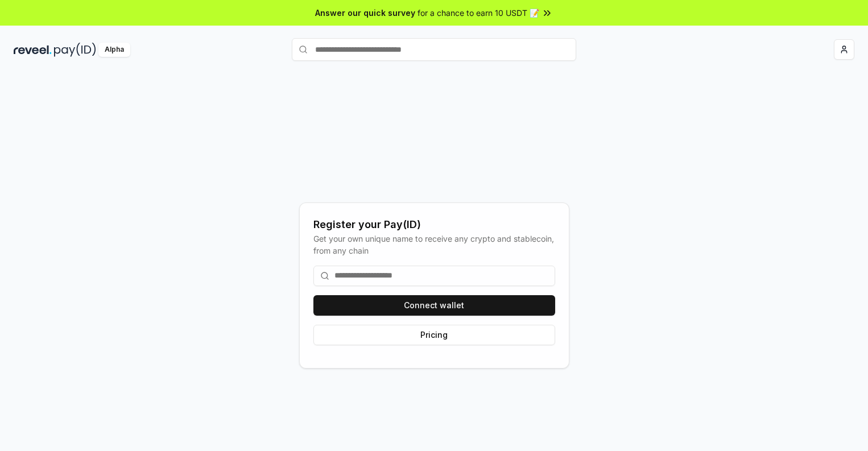 This screenshot has height=451, width=868. I want to click on img: reveel_dark, so click(33, 50).